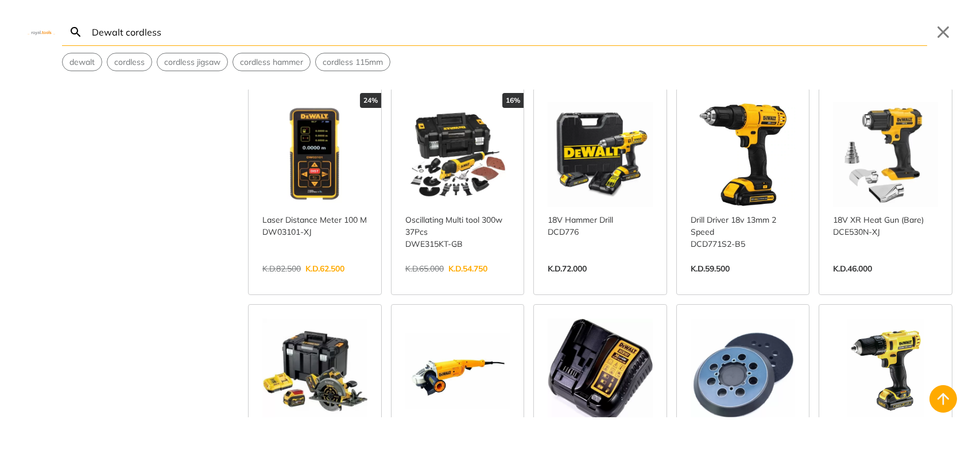 The image size is (980, 454). What do you see at coordinates (370, 100) in the screenshot?
I see `div: 24%` at bounding box center [370, 100].